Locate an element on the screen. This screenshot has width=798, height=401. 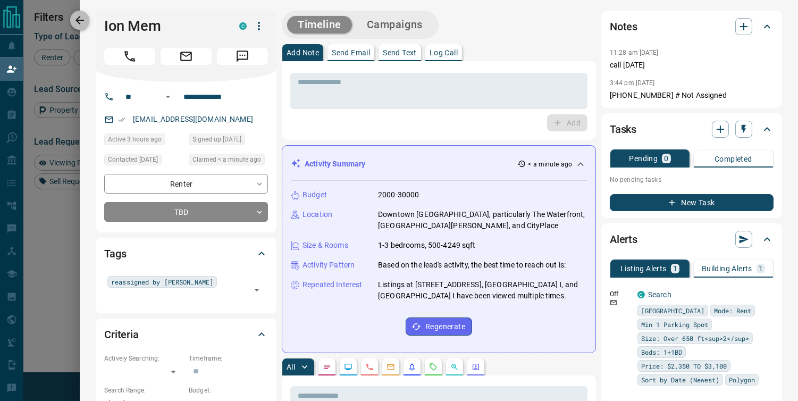
svg: Agent Actions is located at coordinates (476, 367).